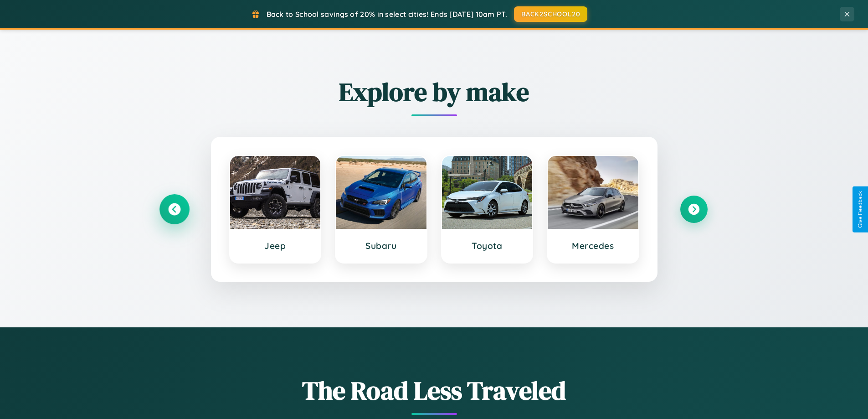  I want to click on h2: Explore by make, so click(434, 92).